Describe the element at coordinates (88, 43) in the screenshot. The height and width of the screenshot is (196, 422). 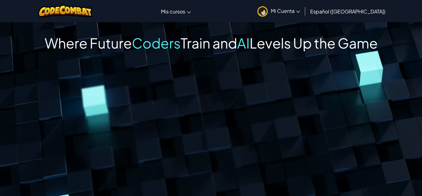
I see `span: Where Future` at that location.